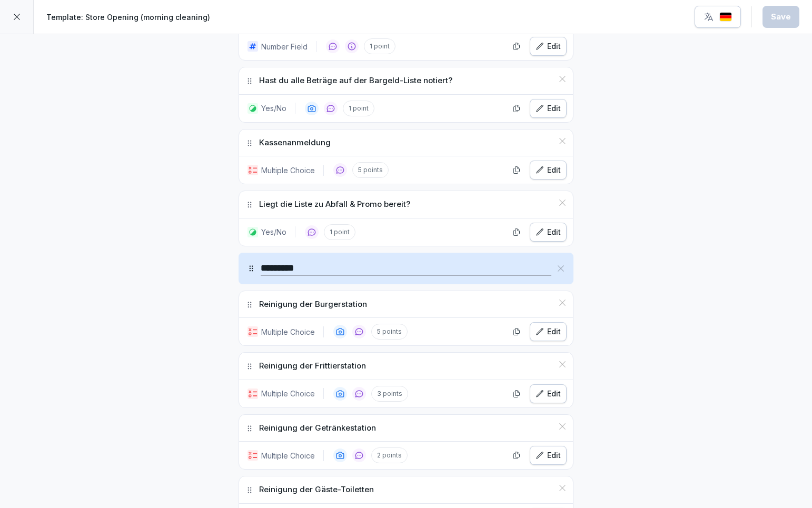 The image size is (812, 508). What do you see at coordinates (317, 490) in the screenshot?
I see `p: Reinigung der Gäste-Toiletten` at bounding box center [317, 490].